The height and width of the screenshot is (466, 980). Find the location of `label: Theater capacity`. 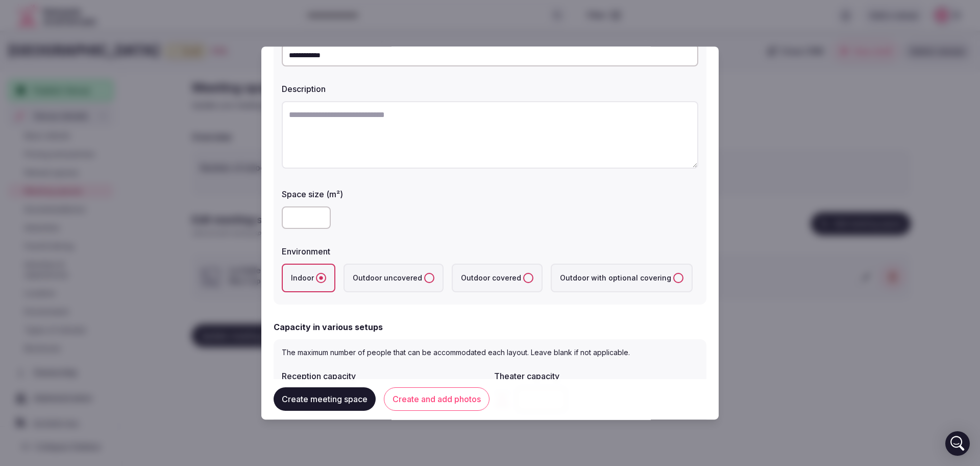

label: Theater capacity is located at coordinates (596, 376).